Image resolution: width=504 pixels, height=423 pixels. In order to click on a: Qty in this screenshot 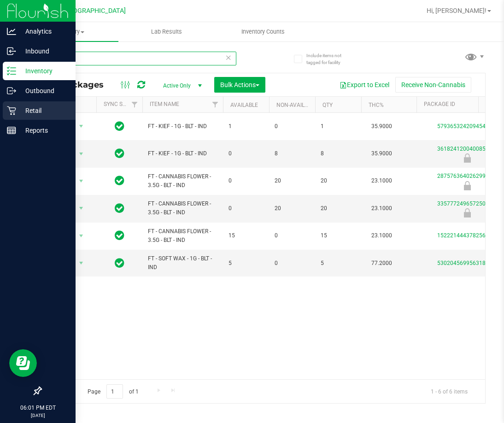, I will do `click(328, 105)`.